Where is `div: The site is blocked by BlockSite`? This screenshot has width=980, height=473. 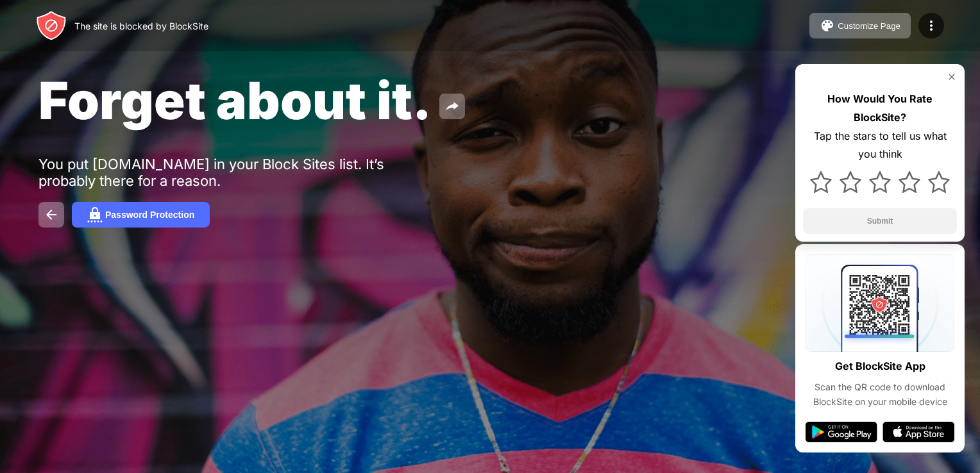
div: The site is blocked by BlockSite is located at coordinates (141, 26).